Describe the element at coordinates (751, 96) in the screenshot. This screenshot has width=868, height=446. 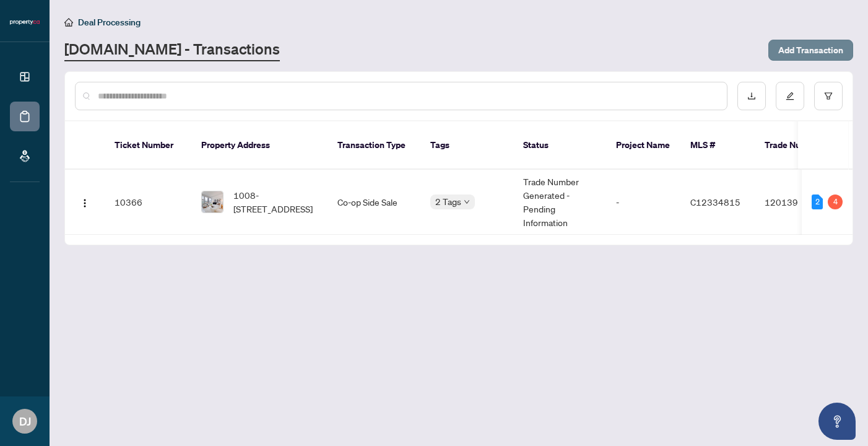
I see `button: download` at that location.